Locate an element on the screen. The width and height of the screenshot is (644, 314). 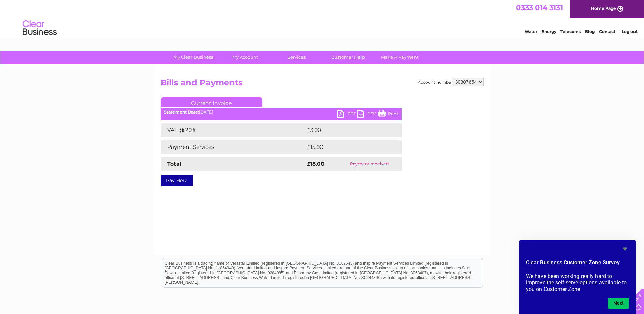
strong: £18.00 is located at coordinates (316, 164).